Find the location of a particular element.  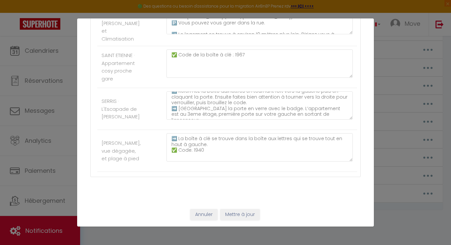

label: SAINT ETIENNE · Appartement cosy proche gare is located at coordinates (119, 67).